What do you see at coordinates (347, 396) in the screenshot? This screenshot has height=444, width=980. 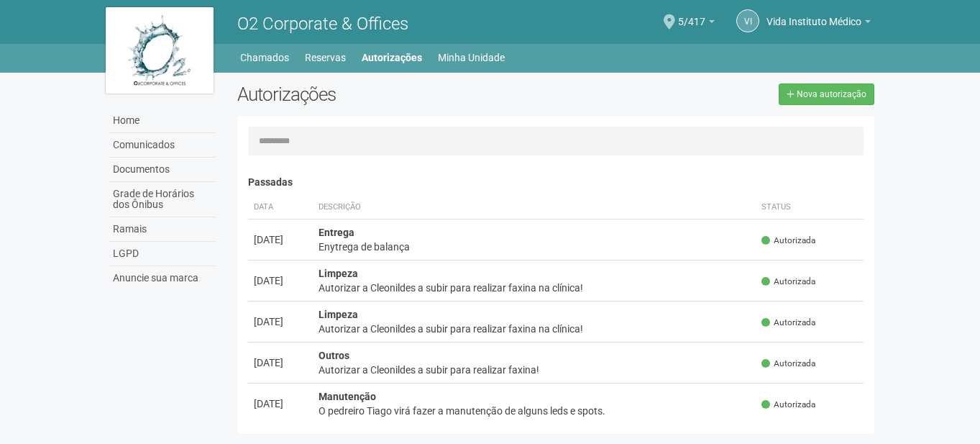 I see `strong: Manutenção` at bounding box center [347, 396].